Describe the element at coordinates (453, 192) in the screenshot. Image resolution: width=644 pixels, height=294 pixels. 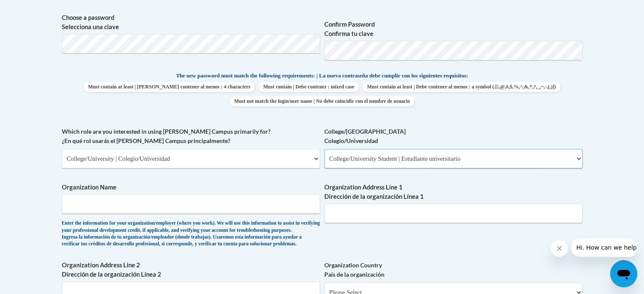
I see `label: Organization Address Line 1 Dirección de la organización Línea 1` at that location.